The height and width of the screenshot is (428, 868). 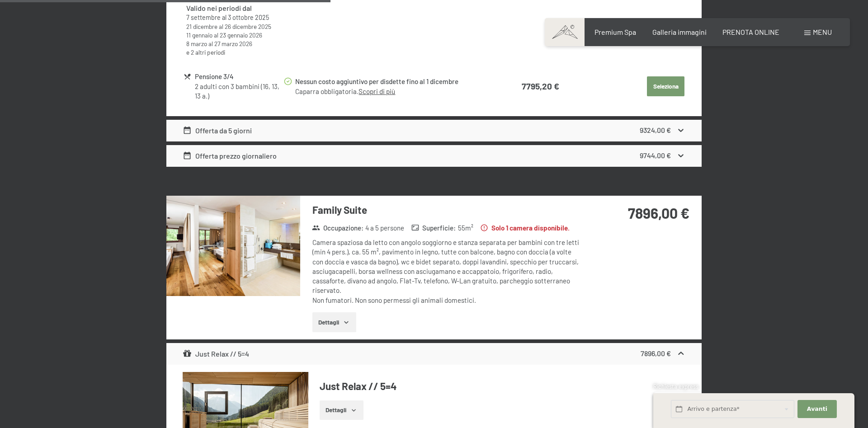 What do you see at coordinates (389, 82) in the screenshot?
I see `div: Nessun costo aggiuntivo per disdette fino al 1 dicembre` at bounding box center [389, 82].